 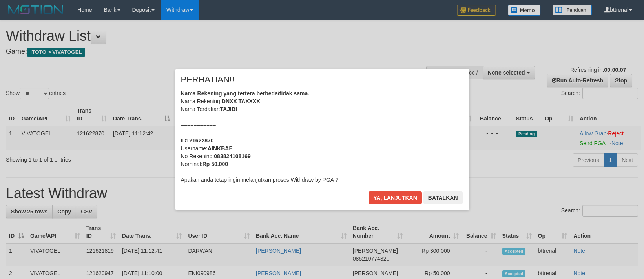 What do you see at coordinates (215, 164) in the screenshot?
I see `b: Rp 50.000` at bounding box center [215, 164].